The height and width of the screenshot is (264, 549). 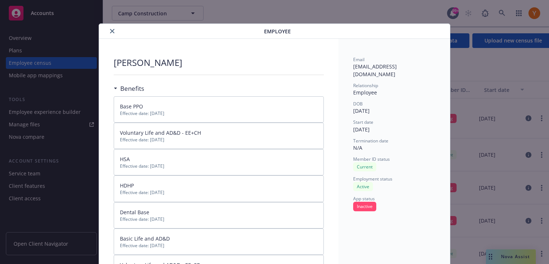 I want to click on span: Employment status, so click(x=372, y=179).